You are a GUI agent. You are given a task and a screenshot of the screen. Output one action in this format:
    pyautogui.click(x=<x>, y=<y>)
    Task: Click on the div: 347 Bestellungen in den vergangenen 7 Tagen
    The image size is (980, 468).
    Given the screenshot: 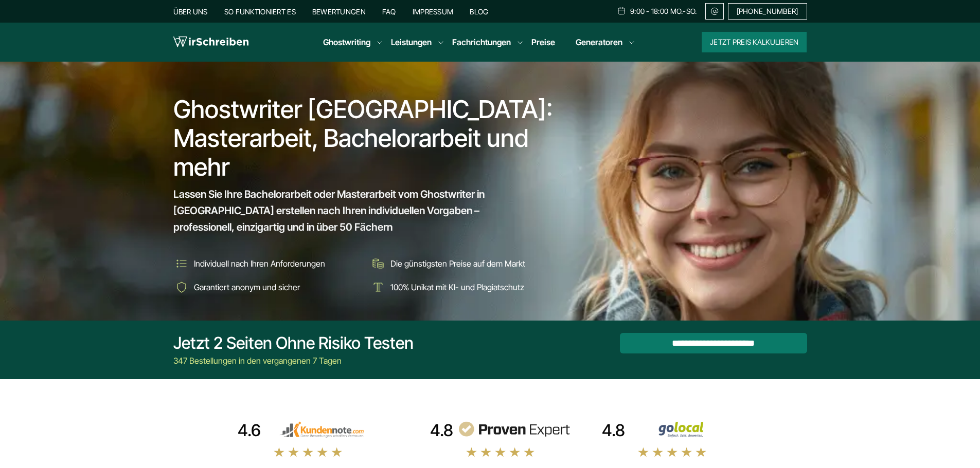 What is the action you would take?
    pyautogui.click(x=293, y=361)
    